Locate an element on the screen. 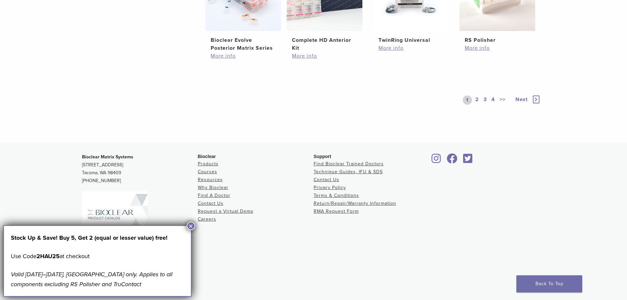 The image size is (627, 300). a: RMA Request Form is located at coordinates (336, 211).